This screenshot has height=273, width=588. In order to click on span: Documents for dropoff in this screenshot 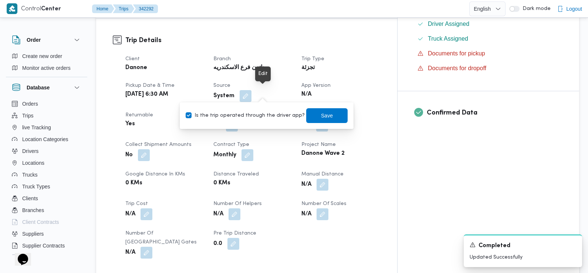, I will do `click(457, 68)`.